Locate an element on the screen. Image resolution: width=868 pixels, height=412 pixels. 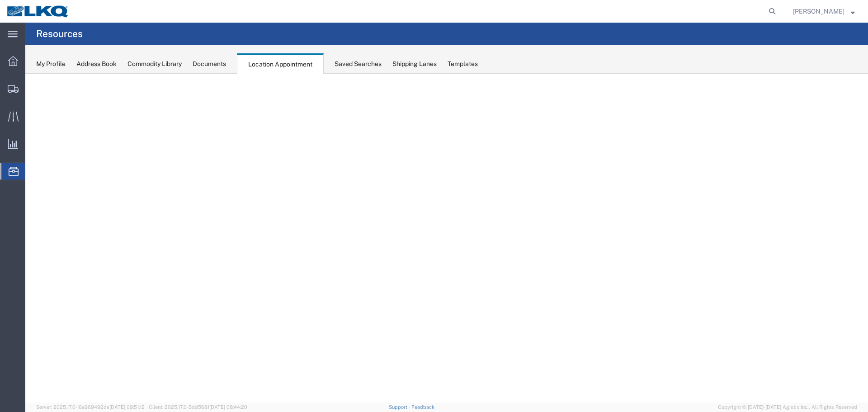
div: Location Appointment is located at coordinates (280, 64).